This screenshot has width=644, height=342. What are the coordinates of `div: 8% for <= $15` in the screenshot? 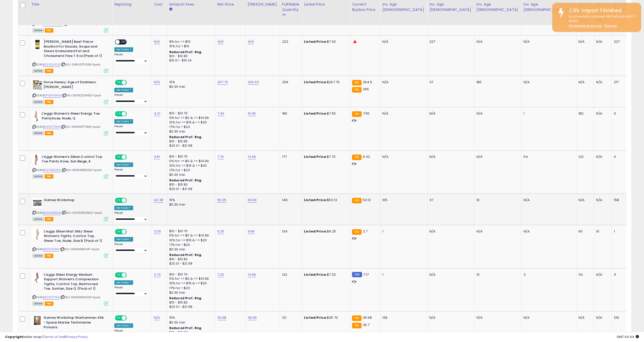 It's located at (190, 42).